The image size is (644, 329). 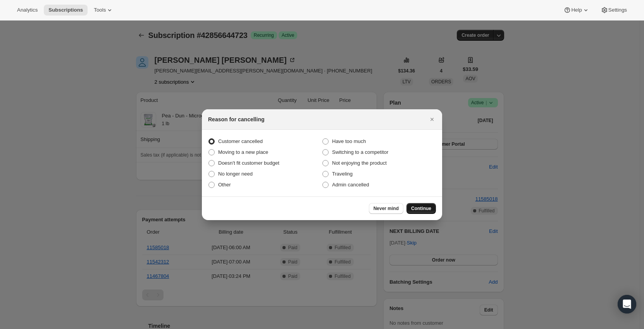 What do you see at coordinates (576, 10) in the screenshot?
I see `button: Help` at bounding box center [576, 10].